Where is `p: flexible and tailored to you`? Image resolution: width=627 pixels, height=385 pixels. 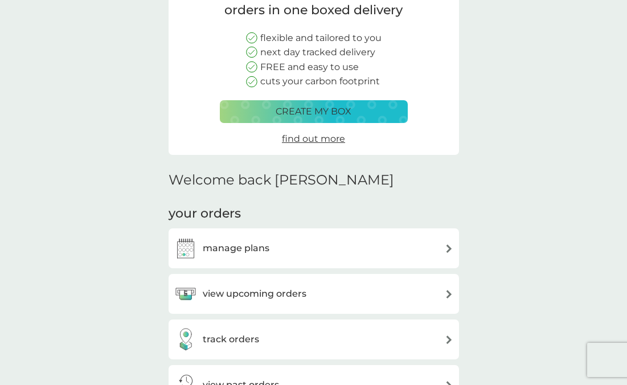 p: flexible and tailored to you is located at coordinates (320, 38).